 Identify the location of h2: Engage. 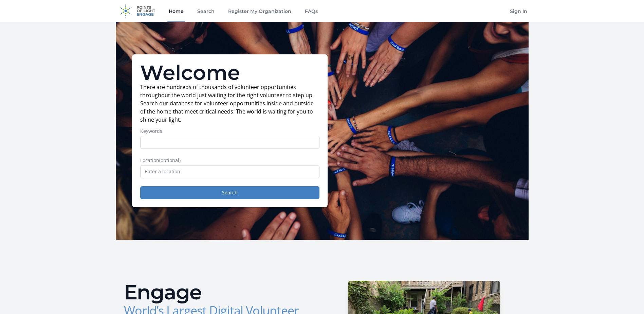
(220, 292).